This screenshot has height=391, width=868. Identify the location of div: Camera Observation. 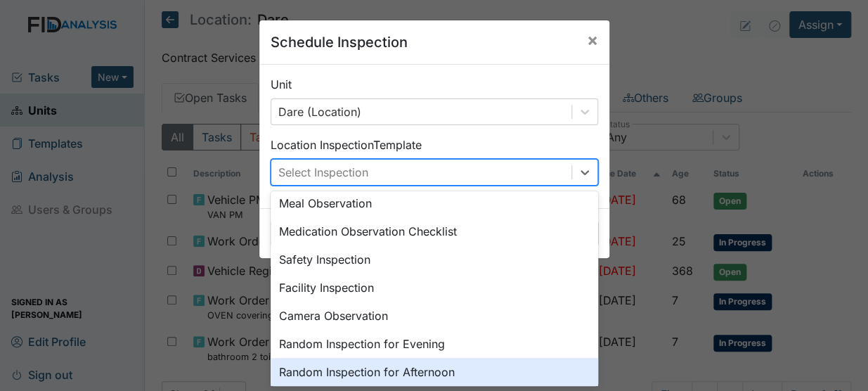
(435, 316).